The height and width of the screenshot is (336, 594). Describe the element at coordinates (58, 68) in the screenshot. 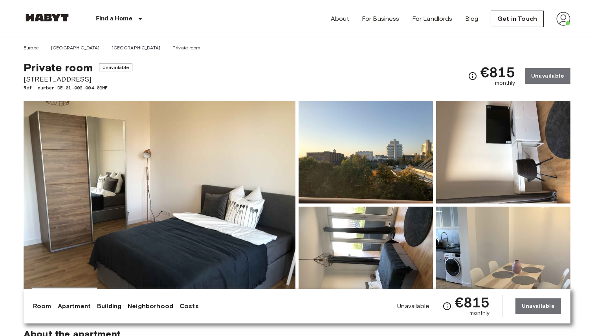

I see `span: Private room` at that location.